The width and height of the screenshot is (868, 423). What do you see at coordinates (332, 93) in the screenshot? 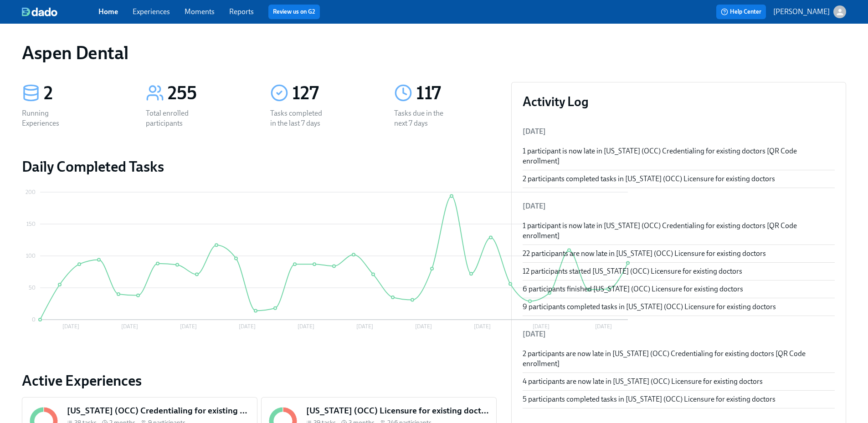
I see `div: 127` at bounding box center [332, 93].